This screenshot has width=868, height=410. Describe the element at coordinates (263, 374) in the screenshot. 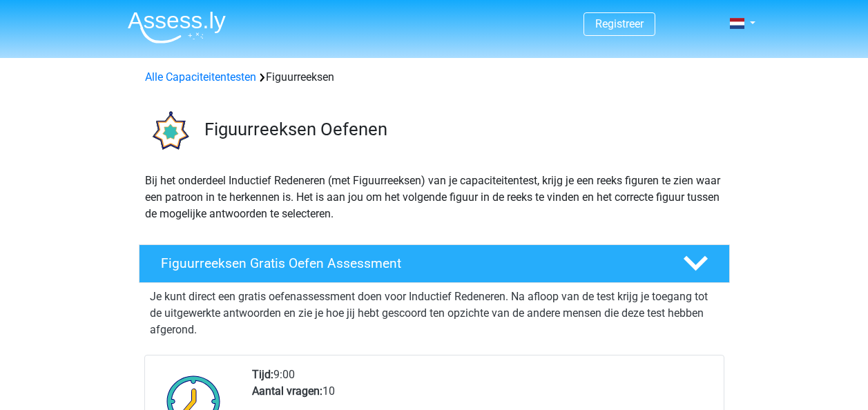

I see `b: Tijd:` at that location.